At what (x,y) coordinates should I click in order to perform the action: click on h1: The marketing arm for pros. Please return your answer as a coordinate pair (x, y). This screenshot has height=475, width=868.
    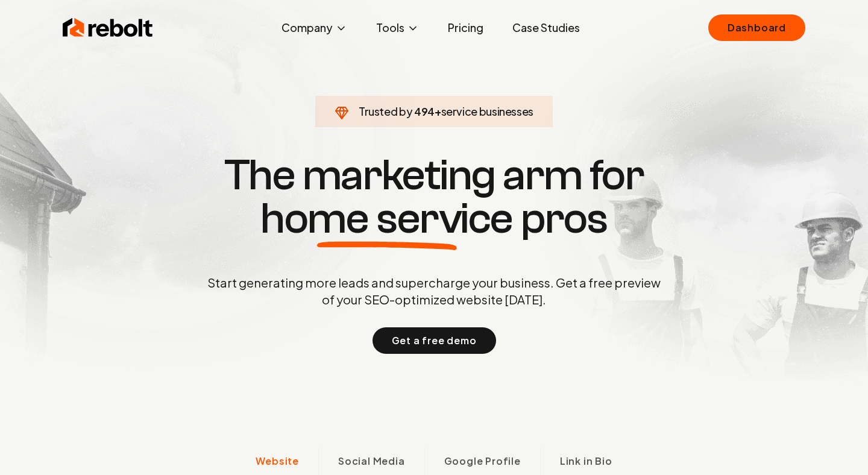
    Looking at the image, I should click on (434, 197).